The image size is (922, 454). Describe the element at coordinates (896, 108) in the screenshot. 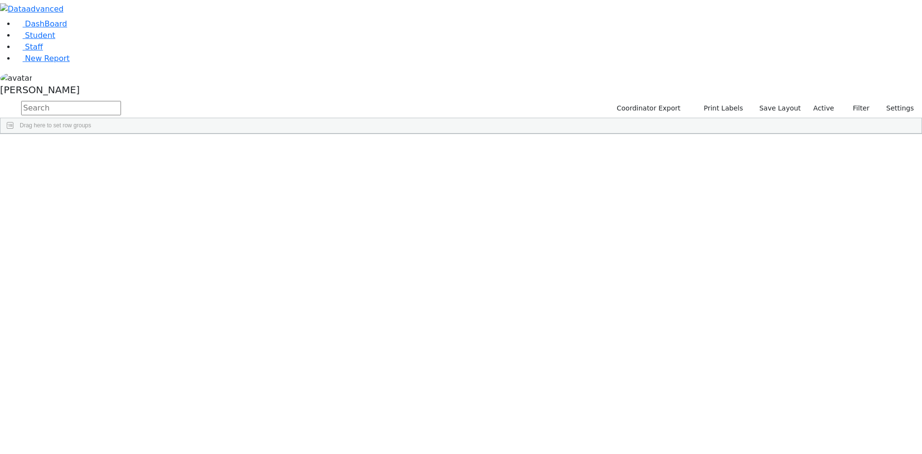

I see `button: Settings` at that location.